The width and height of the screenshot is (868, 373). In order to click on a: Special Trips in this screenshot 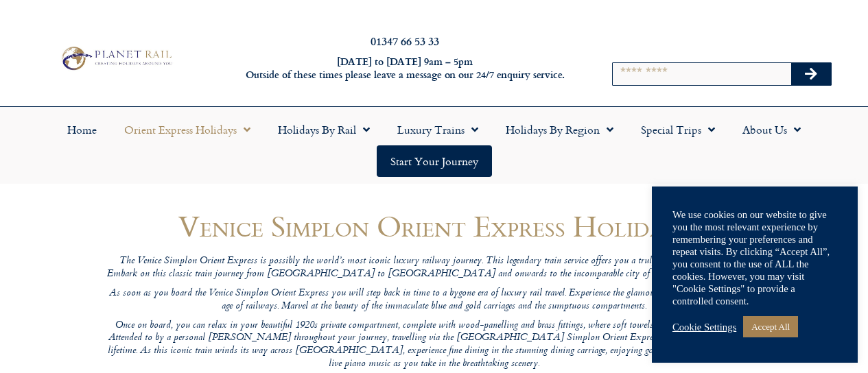, I will do `click(677, 129)`.